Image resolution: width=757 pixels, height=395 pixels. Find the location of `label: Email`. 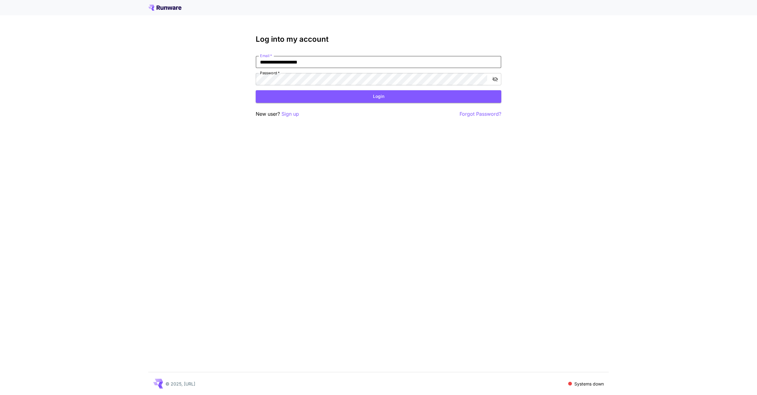

label: Email is located at coordinates (266, 56).